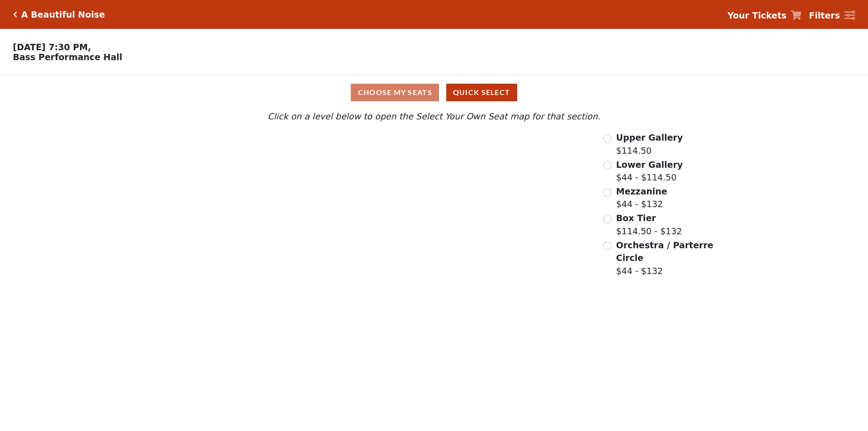  Describe the element at coordinates (636, 218) in the screenshot. I see `span: Box Tier` at that location.